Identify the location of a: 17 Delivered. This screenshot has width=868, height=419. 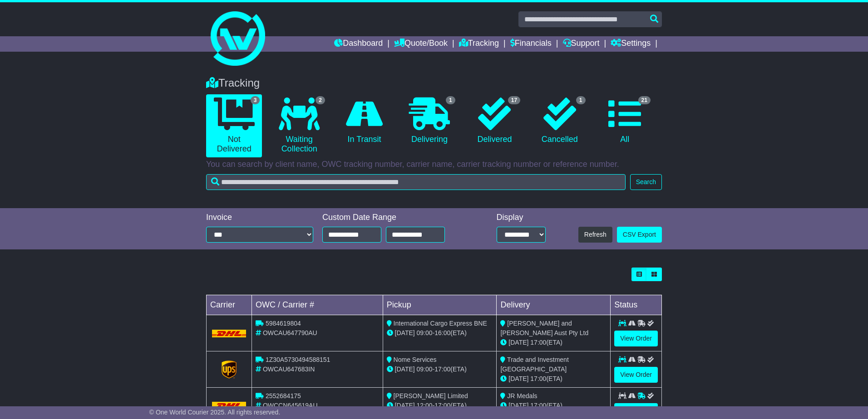
(495, 121).